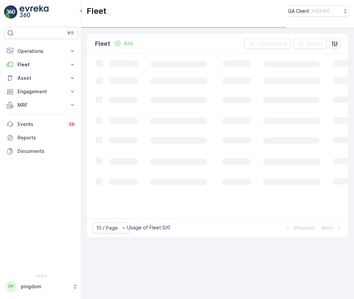  What do you see at coordinates (272, 44) in the screenshot?
I see `p: Clear Filters` at bounding box center [272, 44].